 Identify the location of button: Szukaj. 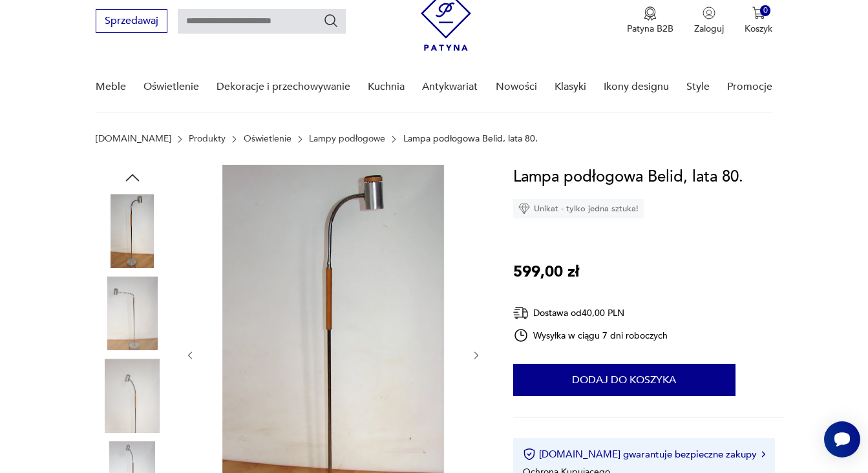
(331, 21).